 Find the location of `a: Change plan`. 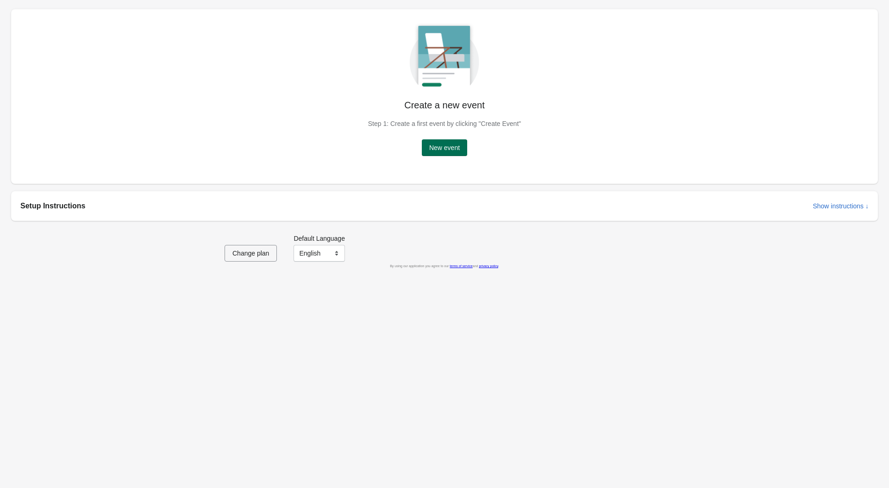

a: Change plan is located at coordinates (251, 253).